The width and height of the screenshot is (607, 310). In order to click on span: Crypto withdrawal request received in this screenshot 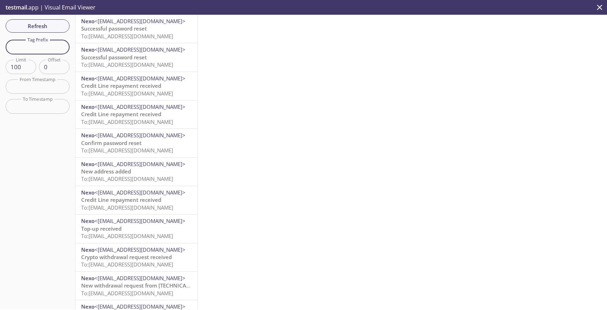, I will do `click(126, 257)`.